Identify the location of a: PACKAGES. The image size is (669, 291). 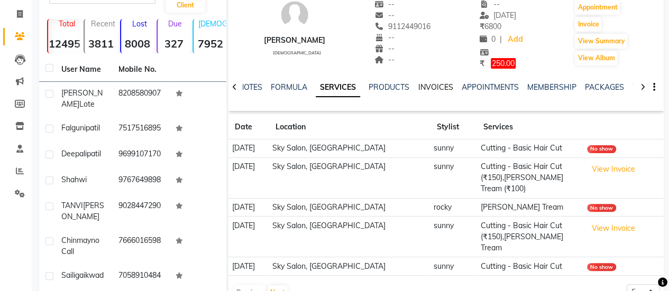
(604, 87).